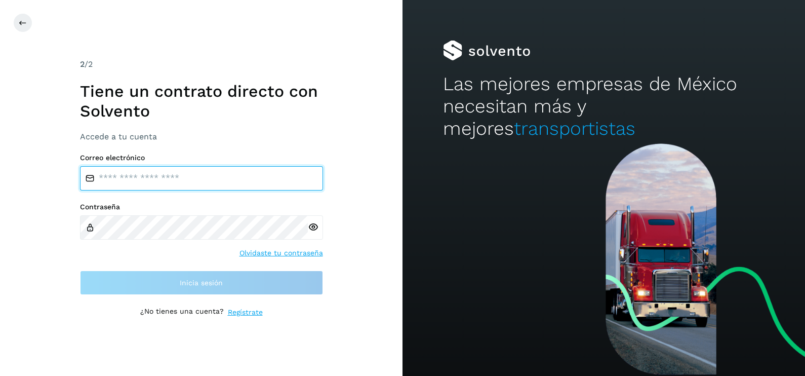 The height and width of the screenshot is (376, 805). Describe the element at coordinates (604, 106) in the screenshot. I see `h2: Las mejores empresas de México necesitan más y mejores` at that location.